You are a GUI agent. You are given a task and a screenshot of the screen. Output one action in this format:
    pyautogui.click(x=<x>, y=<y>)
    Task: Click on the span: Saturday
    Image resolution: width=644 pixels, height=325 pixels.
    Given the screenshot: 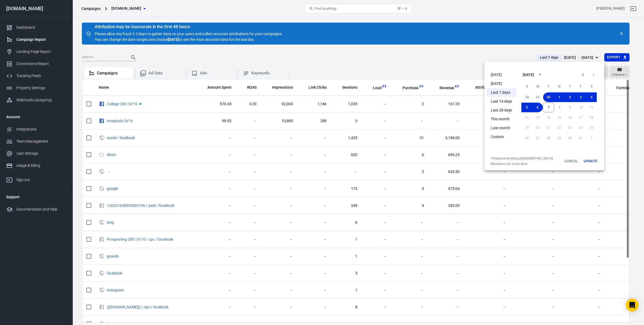 What is the action you would take?
    pyautogui.click(x=592, y=86)
    